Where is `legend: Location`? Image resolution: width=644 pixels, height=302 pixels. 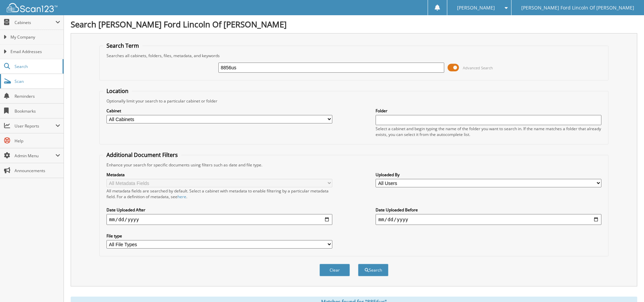
legend: Location is located at coordinates (117, 91).